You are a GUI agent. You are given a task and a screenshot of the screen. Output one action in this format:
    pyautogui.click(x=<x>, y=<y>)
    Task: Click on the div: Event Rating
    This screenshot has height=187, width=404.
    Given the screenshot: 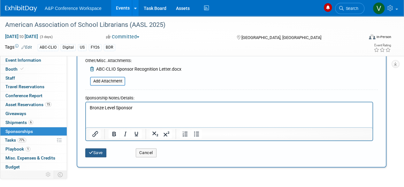 What is the action you would take?
    pyautogui.click(x=382, y=45)
    